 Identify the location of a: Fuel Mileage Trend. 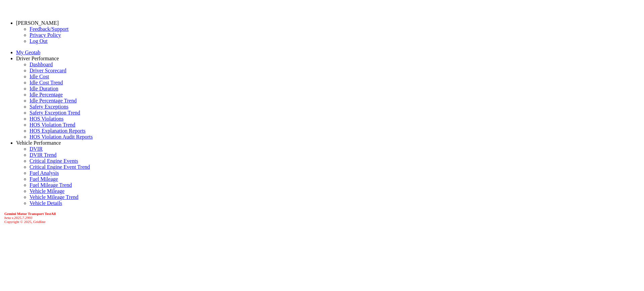
(50, 185).